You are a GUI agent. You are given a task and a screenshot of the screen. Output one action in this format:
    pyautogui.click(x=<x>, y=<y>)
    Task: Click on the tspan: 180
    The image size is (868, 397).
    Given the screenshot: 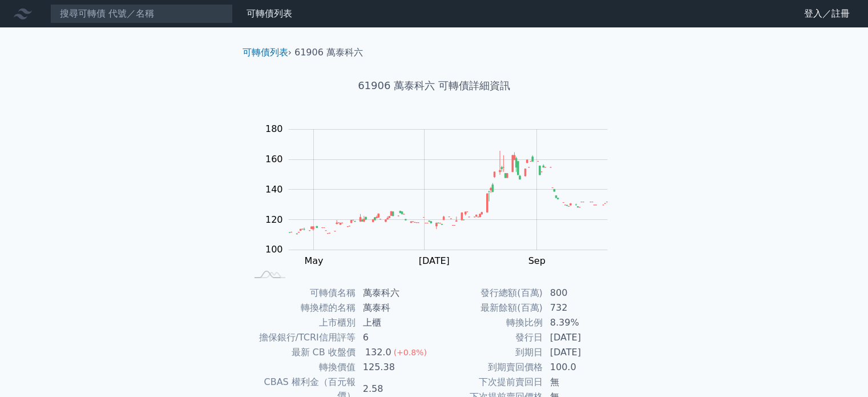 What is the action you would take?
    pyautogui.click(x=274, y=128)
    